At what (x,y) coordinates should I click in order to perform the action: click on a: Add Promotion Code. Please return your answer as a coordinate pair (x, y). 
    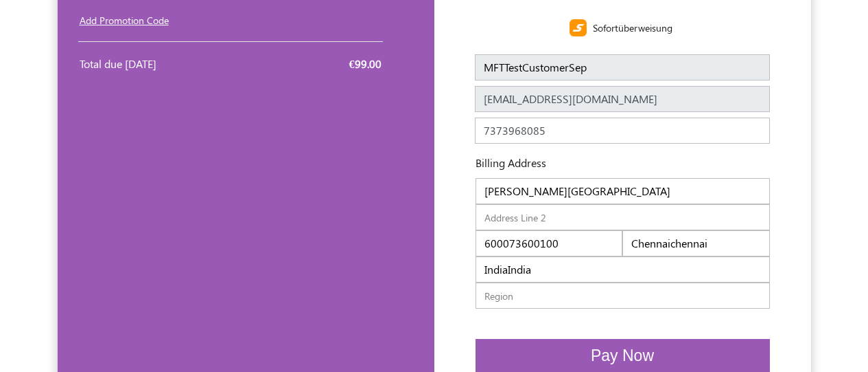
    Looking at the image, I should click on (124, 20).